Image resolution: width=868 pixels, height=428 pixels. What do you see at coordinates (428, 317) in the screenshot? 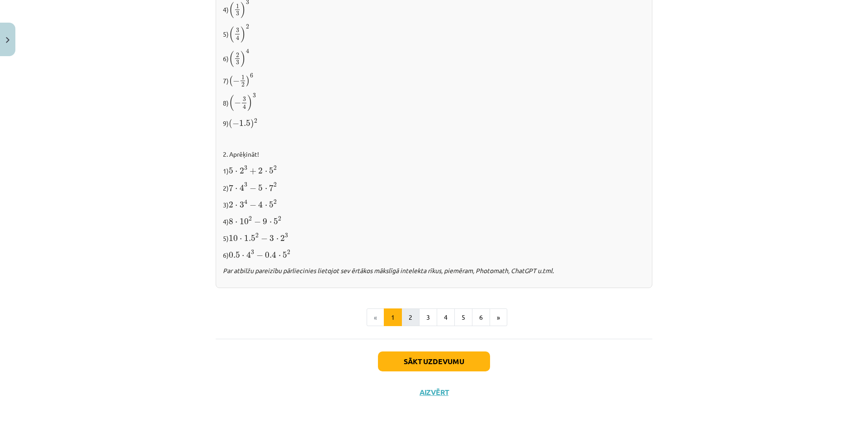
I see `button: 3` at bounding box center [428, 317].